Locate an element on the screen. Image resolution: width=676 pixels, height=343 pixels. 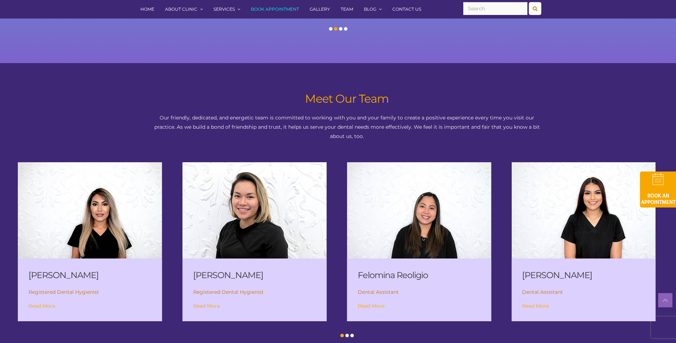
h1: Meet Our Team is located at coordinates (347, 99).